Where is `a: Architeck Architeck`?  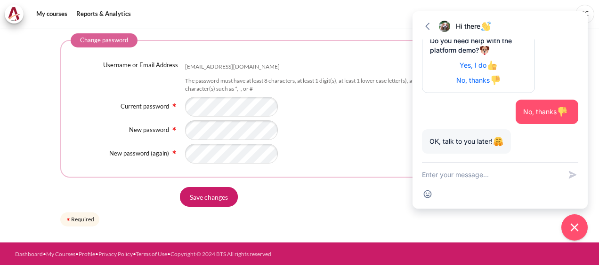
a: Architeck Architeck is located at coordinates (16, 14).